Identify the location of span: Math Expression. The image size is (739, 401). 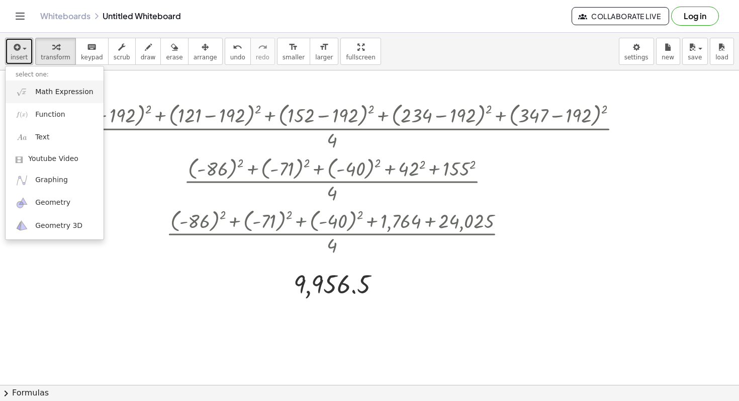
(64, 92).